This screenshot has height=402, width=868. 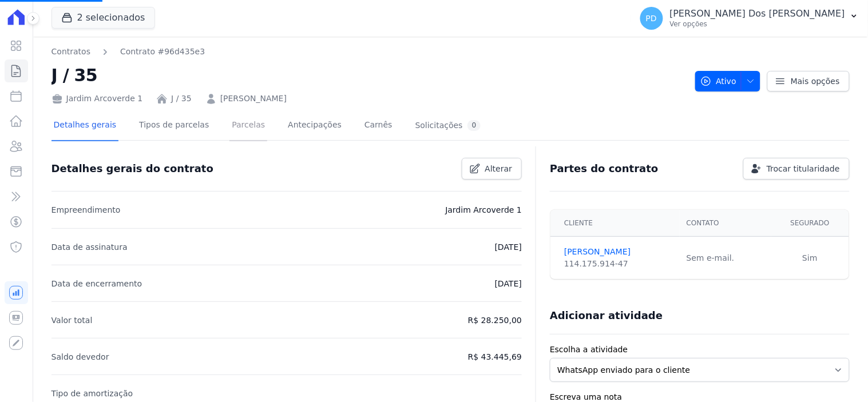 I want to click on th: Contato, so click(x=726, y=223).